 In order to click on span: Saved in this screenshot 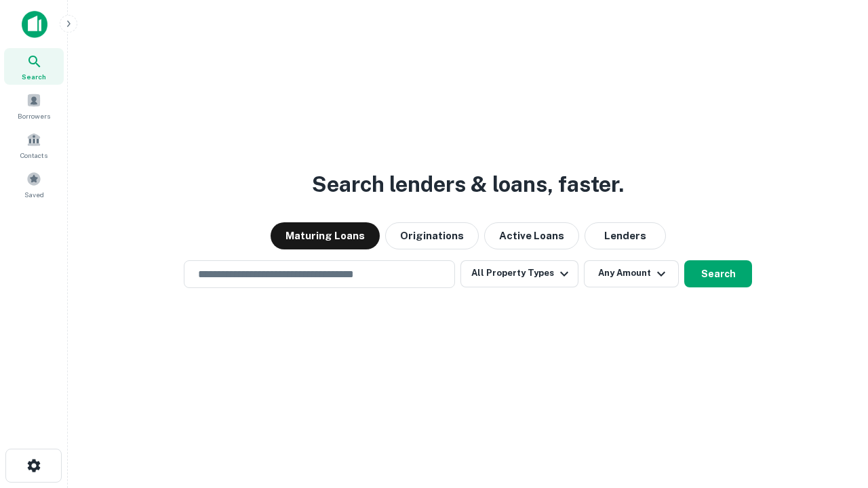, I will do `click(34, 194)`.